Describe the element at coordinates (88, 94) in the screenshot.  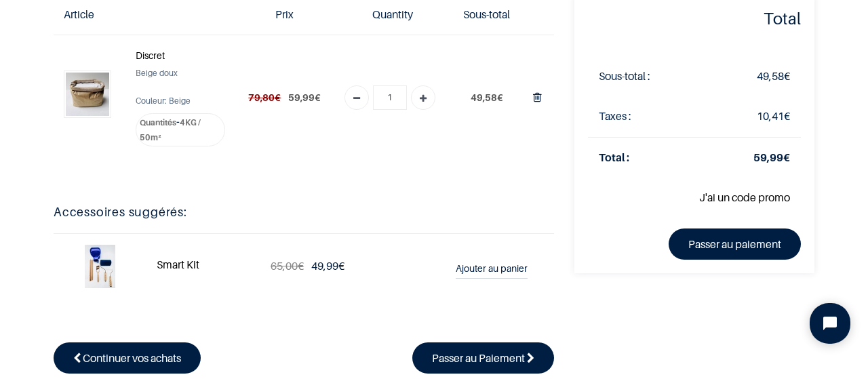
I see `img: Discret (4KG / 50m²)` at that location.